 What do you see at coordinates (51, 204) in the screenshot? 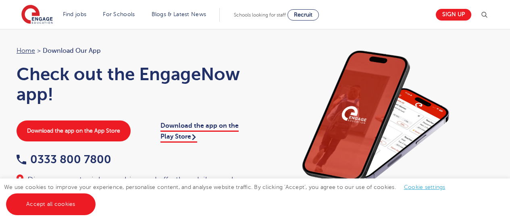
I see `a: Accept all cookies` at bounding box center [51, 204].